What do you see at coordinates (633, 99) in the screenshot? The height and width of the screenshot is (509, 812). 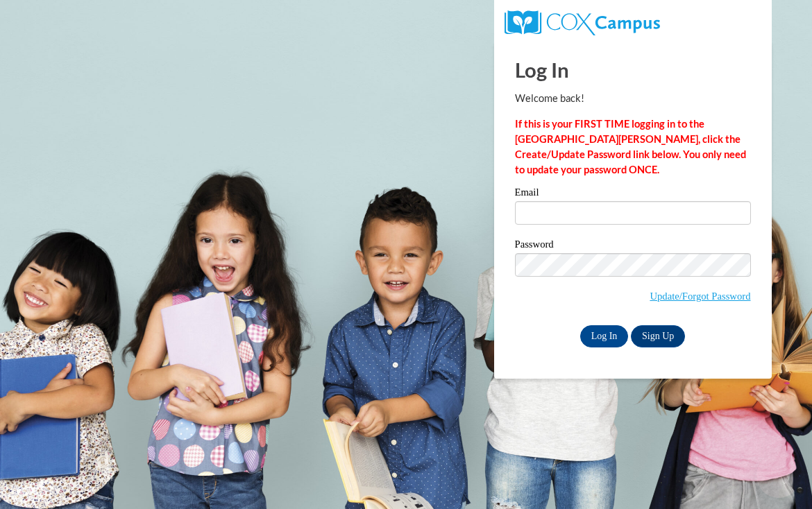 I see `p: Welcome back!` at bounding box center [633, 99].